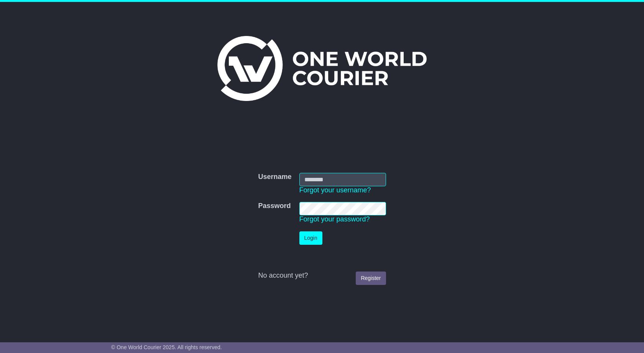  I want to click on div: No account yet?, so click(321, 276).